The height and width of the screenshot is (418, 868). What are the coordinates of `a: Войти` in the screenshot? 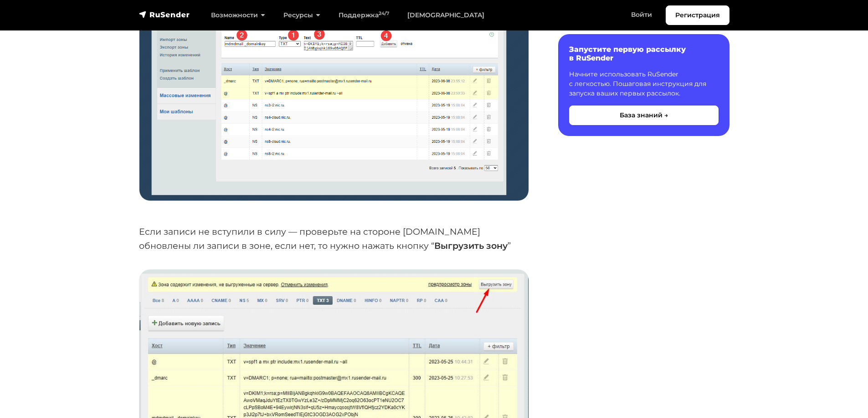 It's located at (642, 15).